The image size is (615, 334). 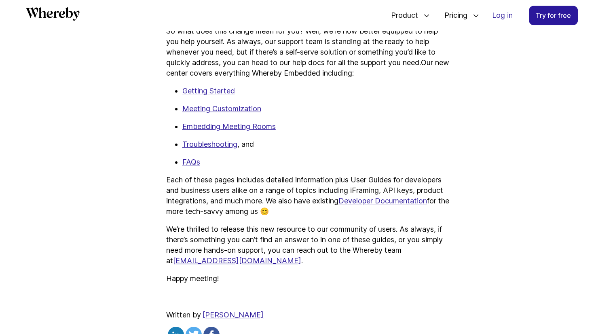 I want to click on p: , and, so click(x=316, y=144).